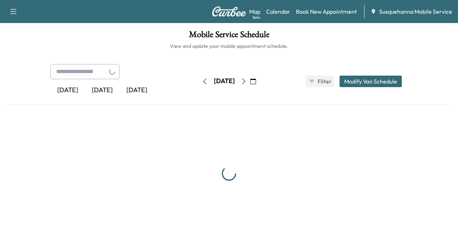 This screenshot has height=252, width=458. Describe the element at coordinates (255, 12) in the screenshot. I see `a: MapBeta` at that location.